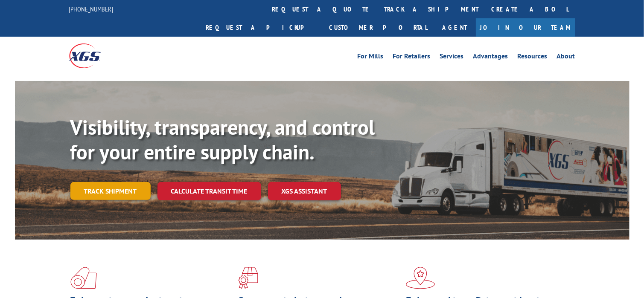 This screenshot has width=644, height=298. What do you see at coordinates (412, 57) in the screenshot?
I see `a: For Retailers` at bounding box center [412, 57].